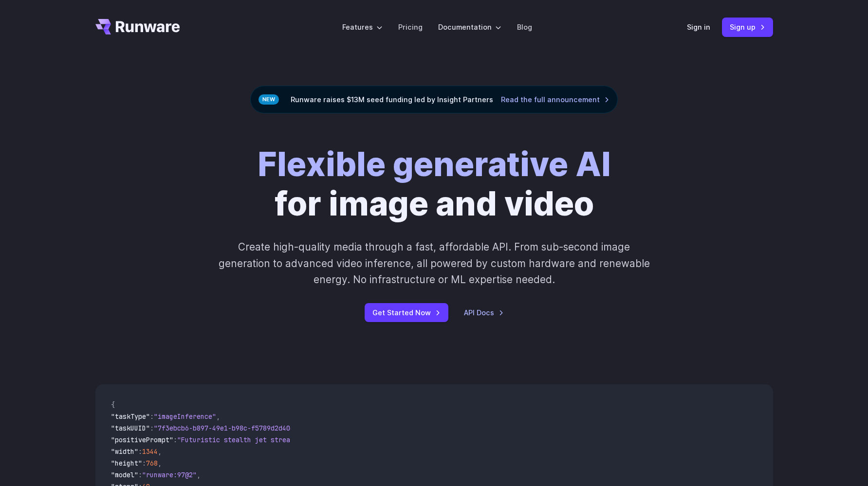  Describe the element at coordinates (747, 27) in the screenshot. I see `a: Sign up` at that location.